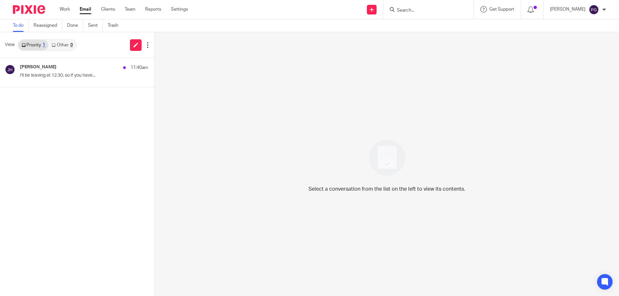  I want to click on img: Pixie, so click(29, 9).